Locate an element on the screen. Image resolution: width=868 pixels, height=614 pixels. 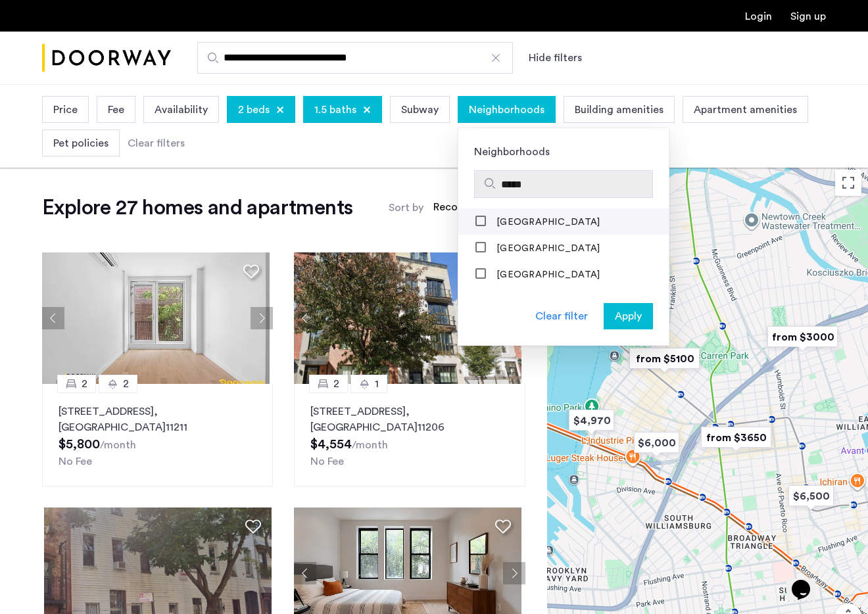
input: Search hoods is located at coordinates (574, 185).